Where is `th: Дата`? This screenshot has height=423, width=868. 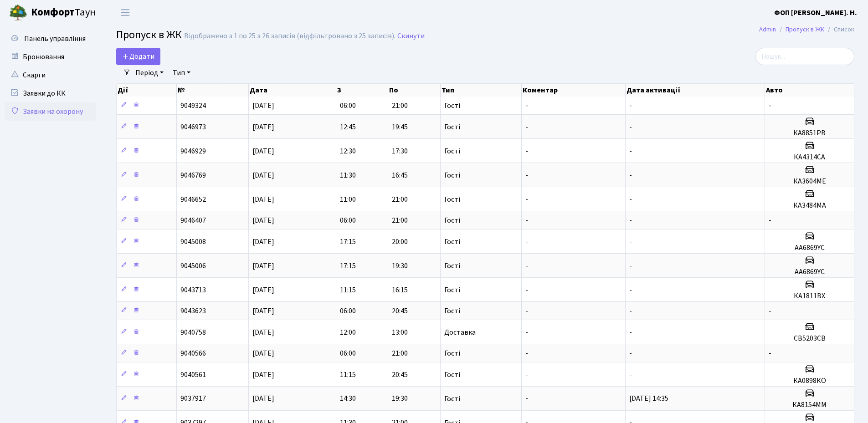
th: Дата is located at coordinates (293, 90).